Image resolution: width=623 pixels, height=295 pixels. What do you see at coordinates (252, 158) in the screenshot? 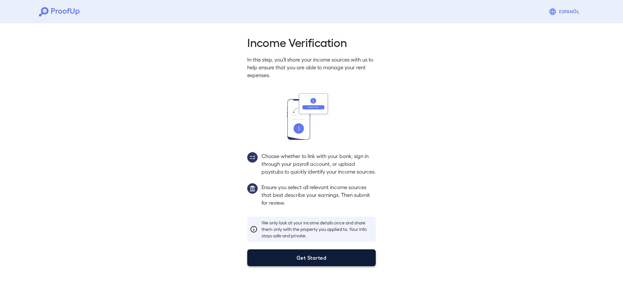
I see `img: group2.svg` at bounding box center [252, 158].